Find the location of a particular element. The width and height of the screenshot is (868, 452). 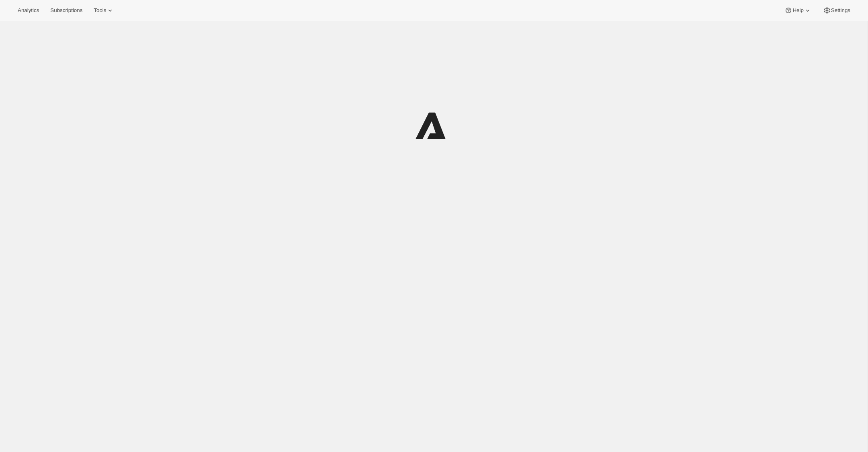

button: Subscriptions is located at coordinates (66, 10).